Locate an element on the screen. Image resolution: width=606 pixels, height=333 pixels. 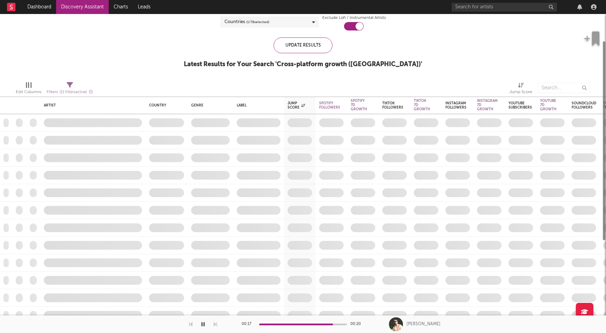
div: Filters is located at coordinates (70, 92).